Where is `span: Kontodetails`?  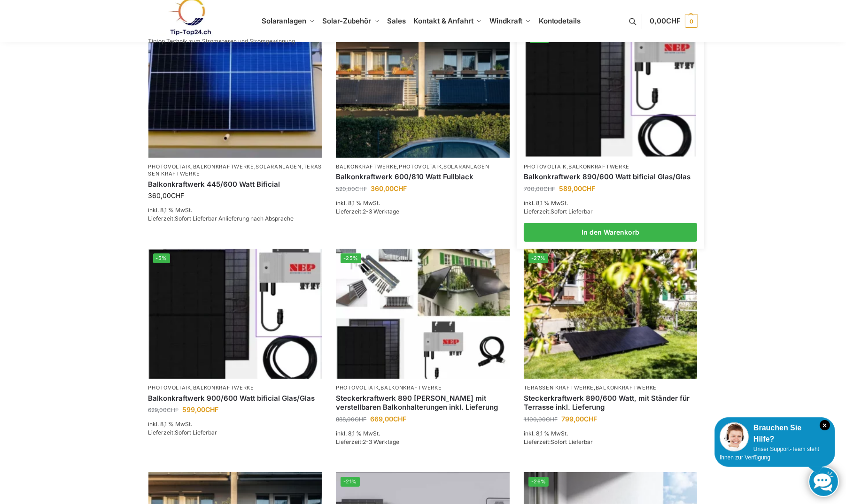 span: Kontodetails is located at coordinates (560, 20).